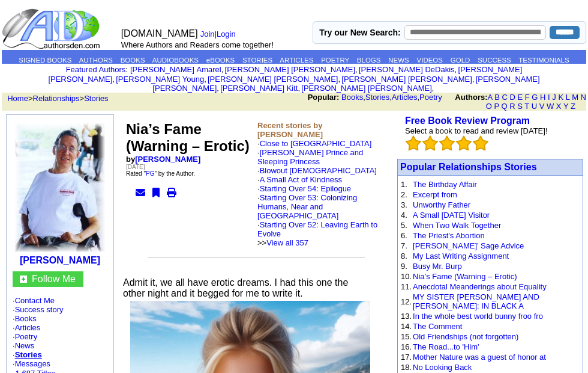 This screenshot has height=373, width=588. Describe the element at coordinates (573, 106) in the screenshot. I see `a: Z` at that location.